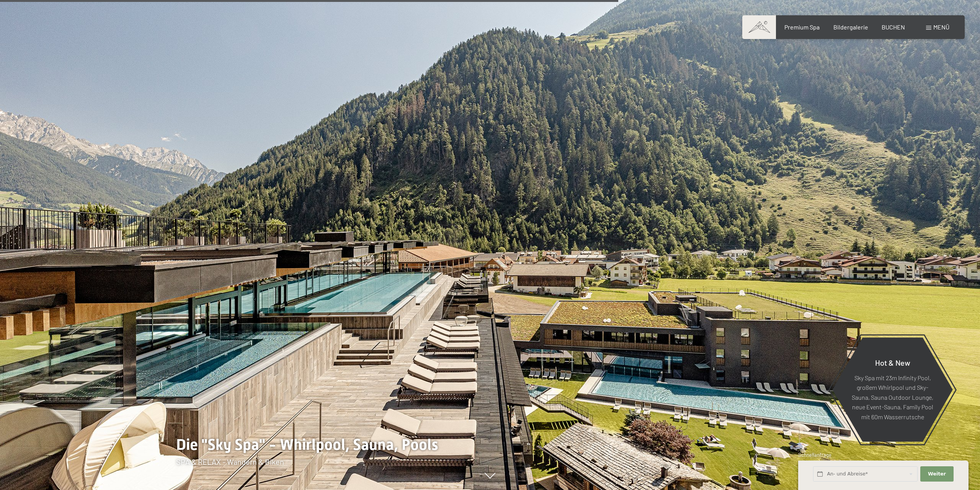  What do you see at coordinates (815, 455) in the screenshot?
I see `span: Schnellanfrage` at bounding box center [815, 455].